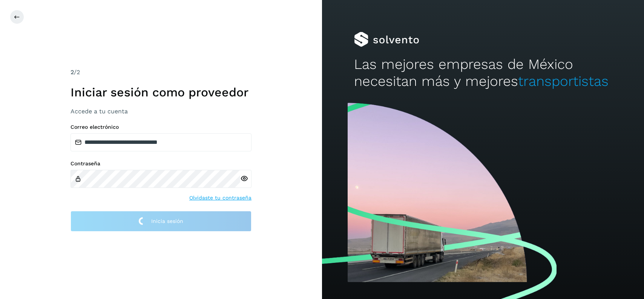  What do you see at coordinates (161, 221) in the screenshot?
I see `button: Inicia sesión` at bounding box center [161, 221].